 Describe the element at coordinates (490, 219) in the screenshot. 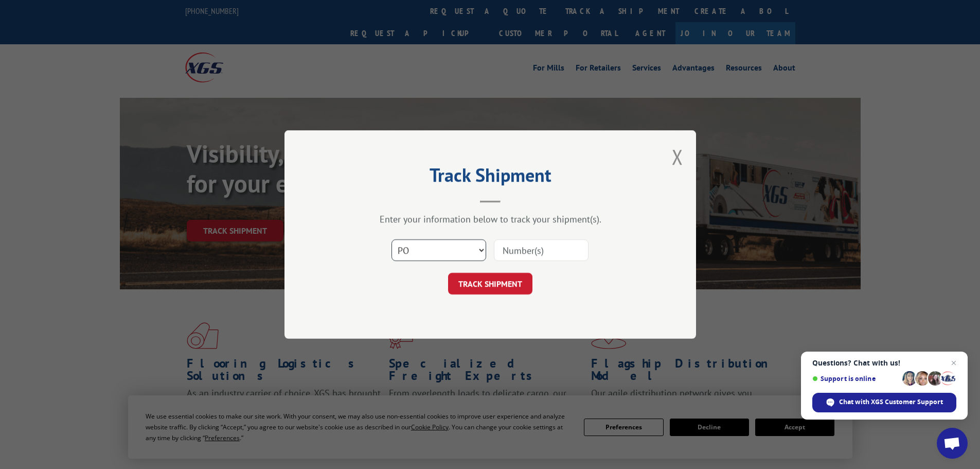

I see `div: Enter your information below to track your shipment(s).` at that location.